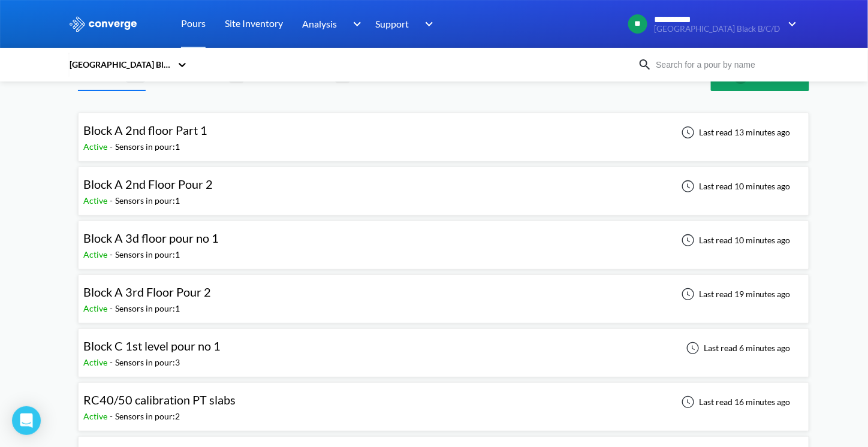  Describe the element at coordinates (645, 65) in the screenshot. I see `img: icon-search.svg` at that location.